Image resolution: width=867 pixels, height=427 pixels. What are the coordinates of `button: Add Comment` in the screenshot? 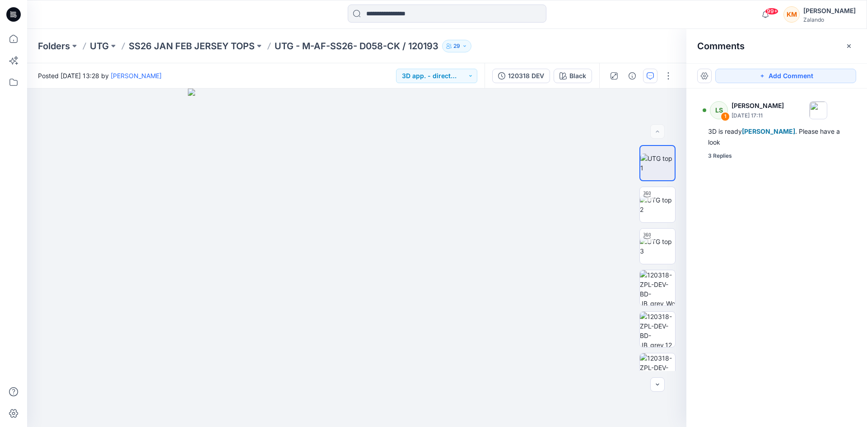 It's located at (786, 76).